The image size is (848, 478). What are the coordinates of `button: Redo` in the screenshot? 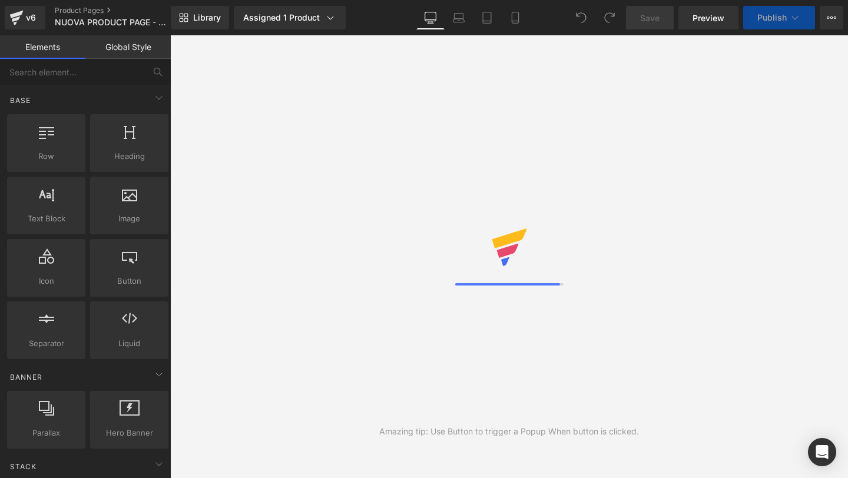 It's located at (610, 18).